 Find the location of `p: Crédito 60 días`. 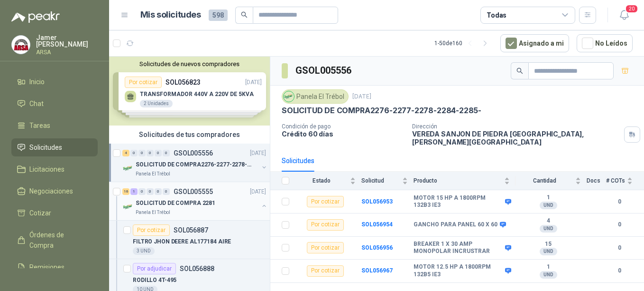

p: Crédito 60 días is located at coordinates (343, 134).